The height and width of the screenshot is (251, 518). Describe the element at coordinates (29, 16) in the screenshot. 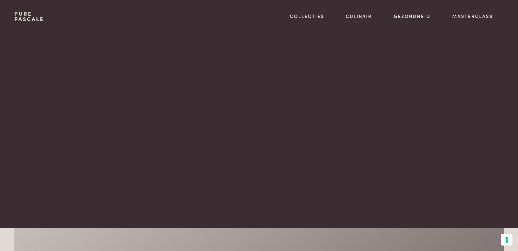

I see `a: PurePascale` at that location.